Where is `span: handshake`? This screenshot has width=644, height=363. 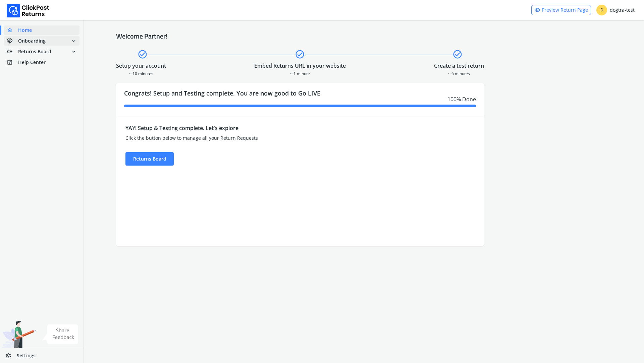 span: handshake is located at coordinates (12, 41).